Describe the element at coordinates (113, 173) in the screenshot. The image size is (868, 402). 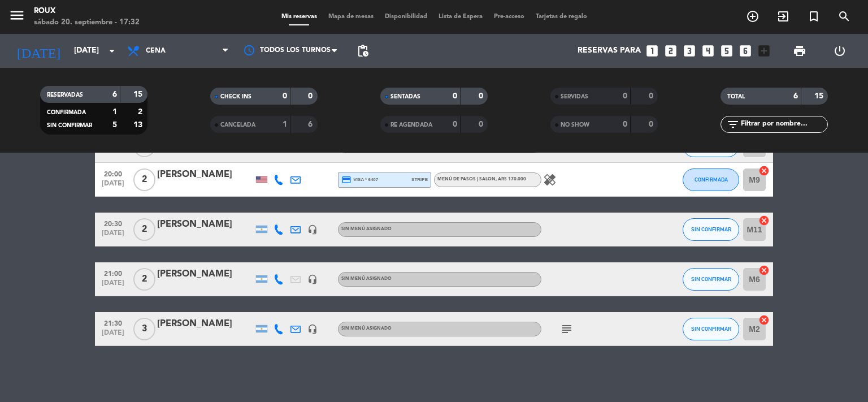
I see `span: 20:00` at that location.